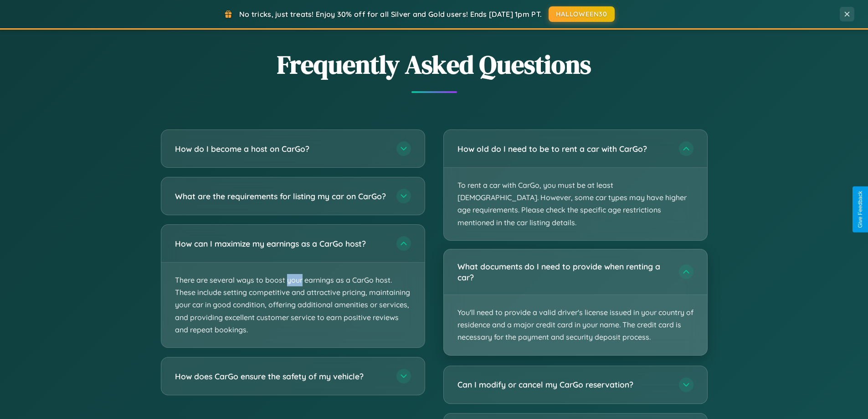 The width and height of the screenshot is (868, 419). I want to click on p: You'll need to provide a valid driver's license issued in your country of residence and a major c..., so click(576, 325).